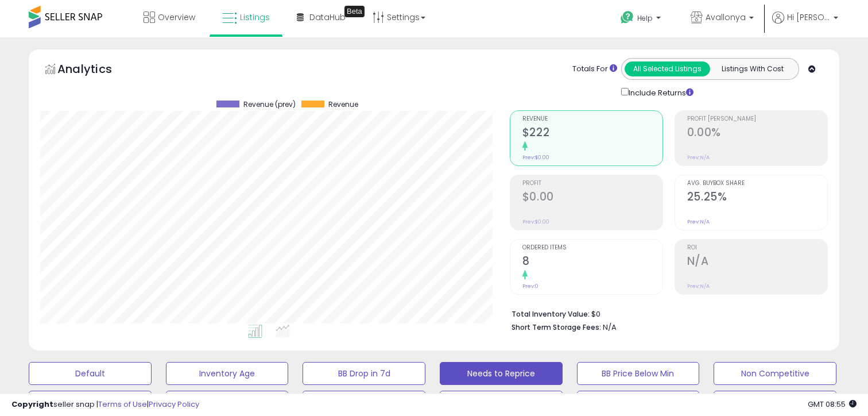 The width and height of the screenshot is (868, 416). I want to click on span: ROI, so click(757, 247).